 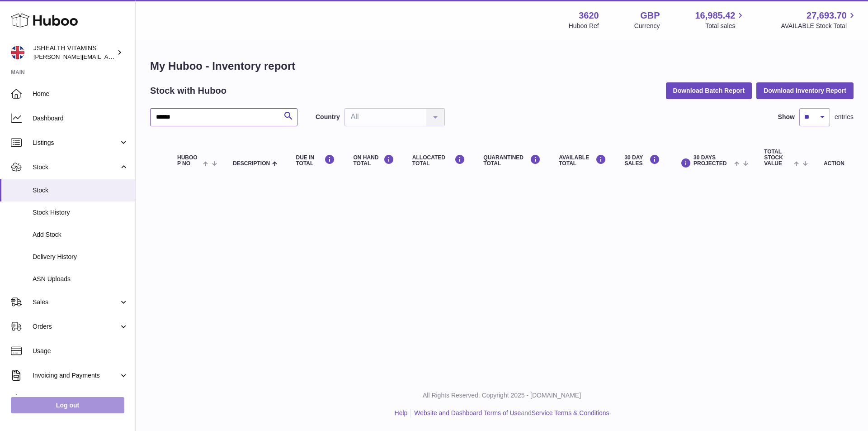 I want to click on span: ASN Uploads, so click(x=80, y=279).